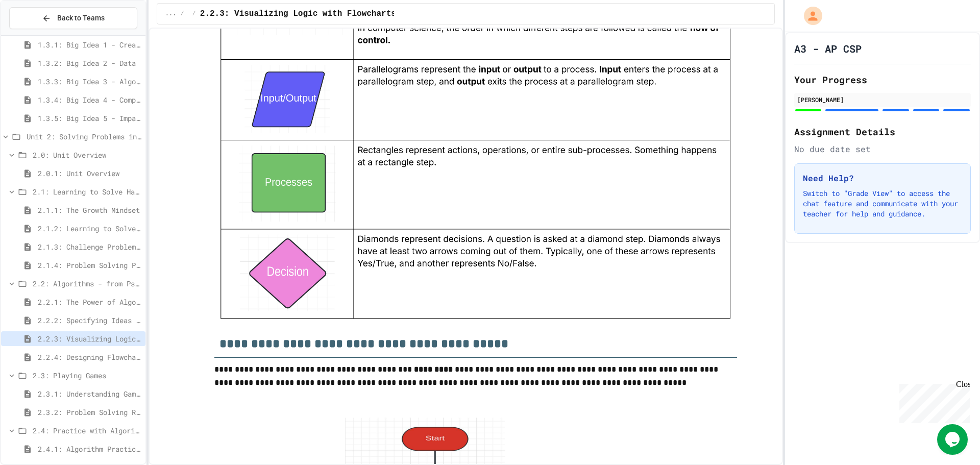 The image size is (980, 465). Describe the element at coordinates (882, 203) in the screenshot. I see `p: Switch to "Grade View" to access the chat feature and communicate with your teacher for help and ...` at that location.